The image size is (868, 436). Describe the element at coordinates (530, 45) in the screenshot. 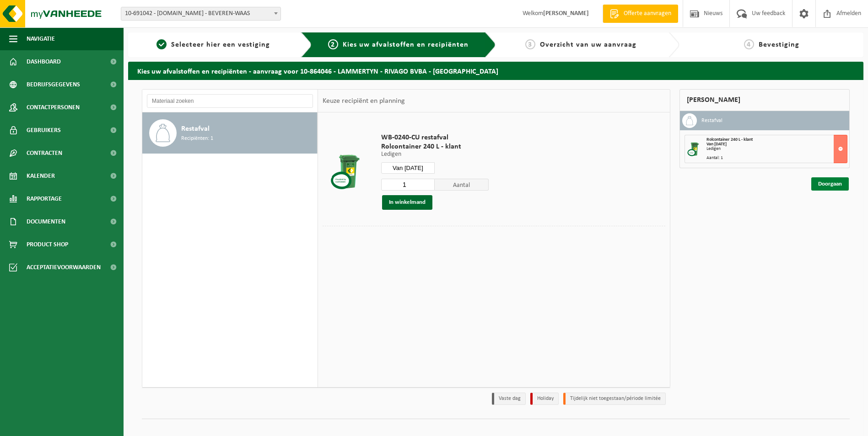

I see `span: 3` at that location.